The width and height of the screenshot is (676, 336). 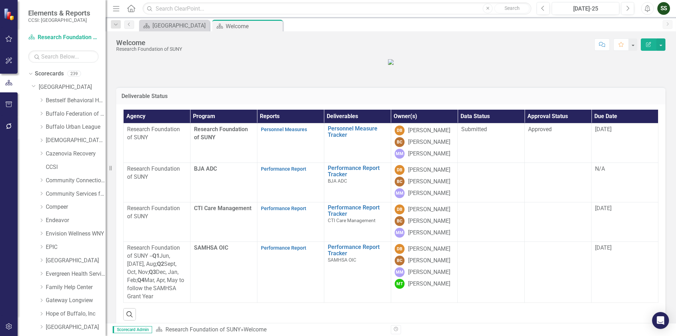 What do you see at coordinates (540, 129) in the screenshot?
I see `span: Approved` at bounding box center [540, 129].